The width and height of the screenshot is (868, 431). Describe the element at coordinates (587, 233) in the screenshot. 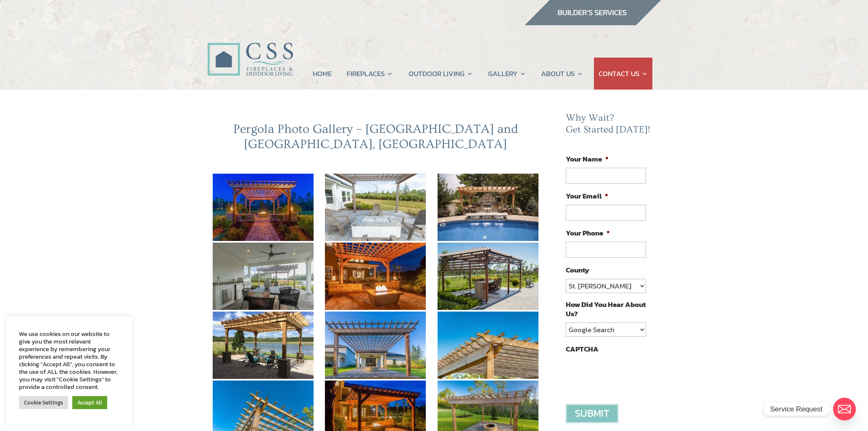

I see `label: Your Phone` at that location.